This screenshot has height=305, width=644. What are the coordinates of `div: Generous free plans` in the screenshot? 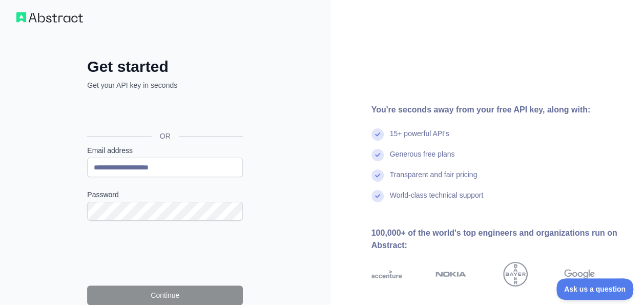 It's located at (422, 159).